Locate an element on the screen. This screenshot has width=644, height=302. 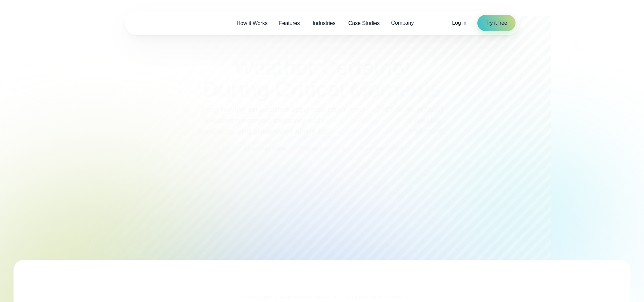
span: Case Studies is located at coordinates (364, 23).